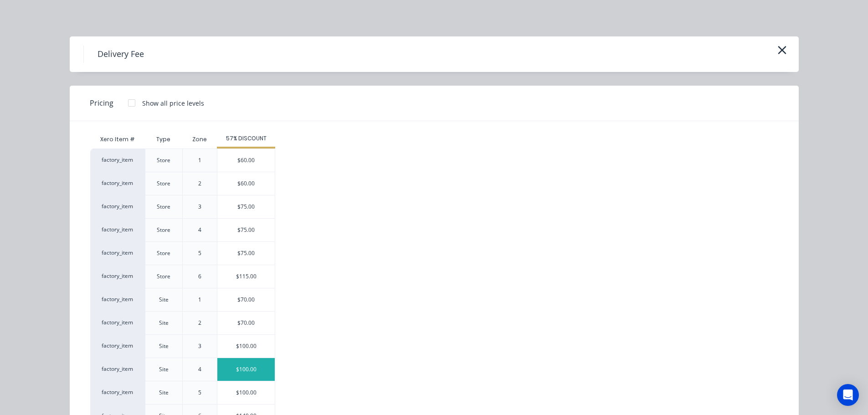 Image resolution: width=868 pixels, height=415 pixels. What do you see at coordinates (246, 277) in the screenshot?
I see `div: $115.00` at bounding box center [246, 277].